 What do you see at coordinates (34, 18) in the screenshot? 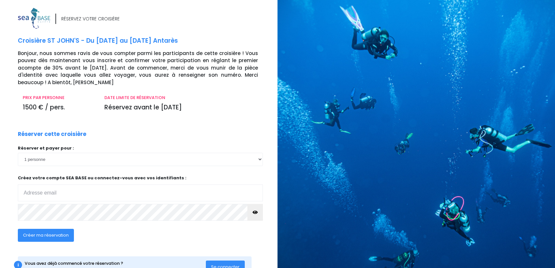
I see `img: logo_color1.png` at bounding box center [34, 18].